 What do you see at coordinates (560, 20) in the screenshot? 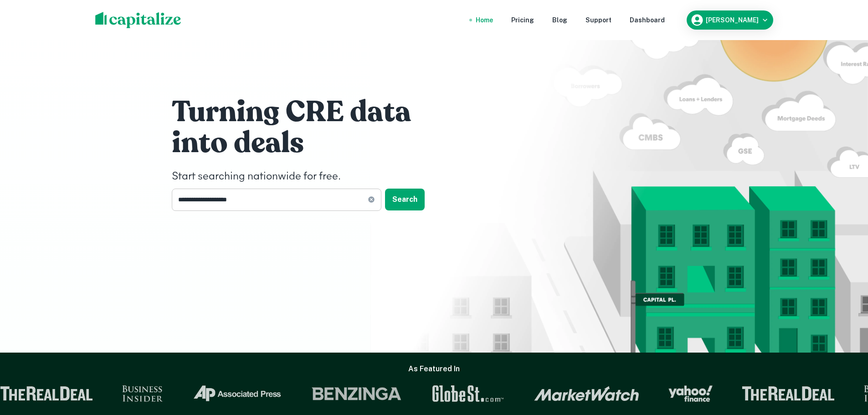
I see `div: Blog` at bounding box center [560, 20].